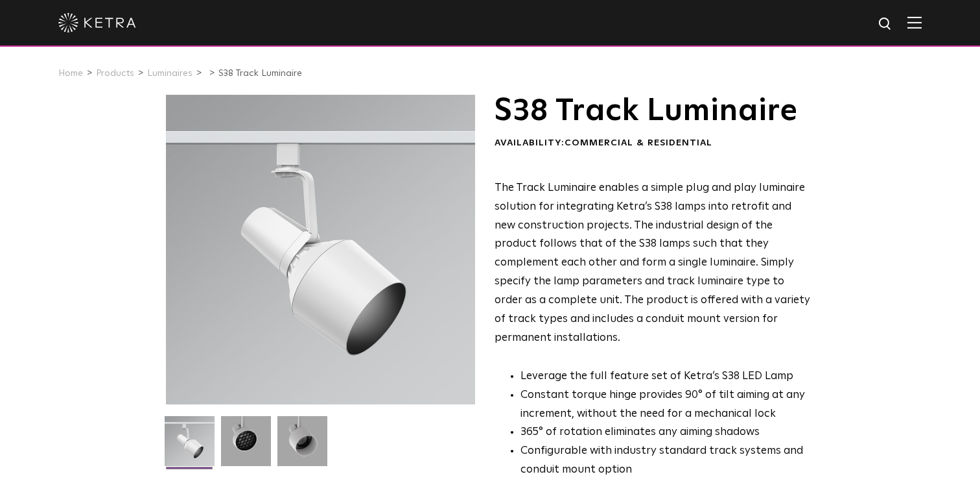 The width and height of the screenshot is (980, 483). I want to click on li: Constant torque hinge provides 90° of tilt aiming at any increment, without the need for a mechan..., so click(665, 405).